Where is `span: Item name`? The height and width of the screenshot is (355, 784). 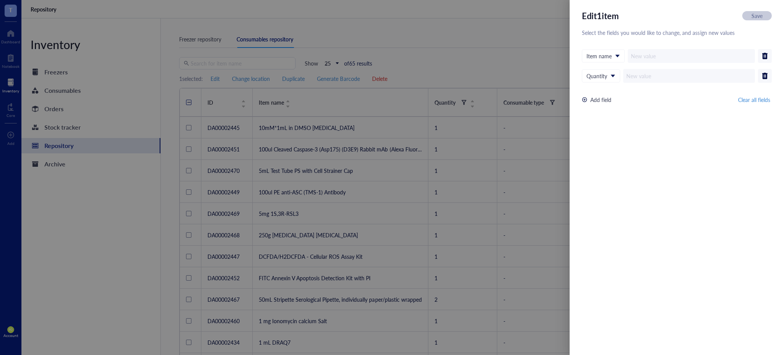 span: Item name is located at coordinates (603, 56).